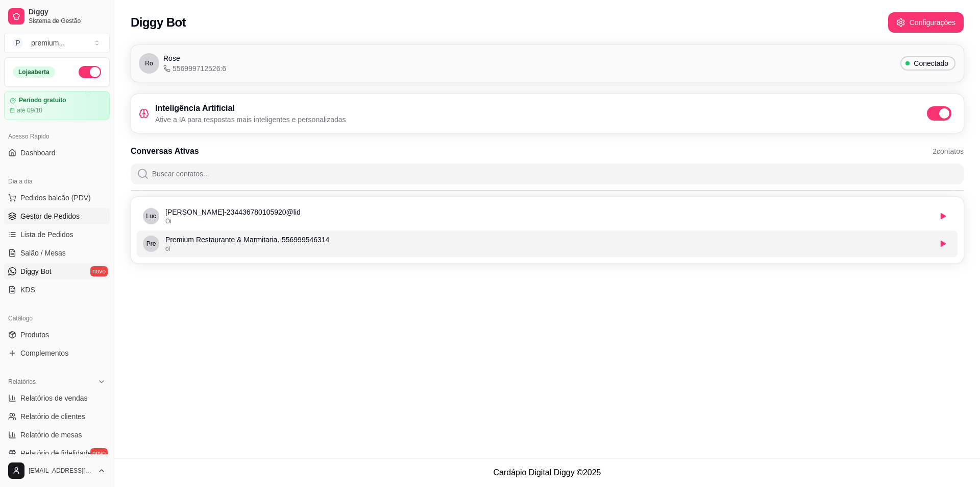 The width and height of the screenshot is (980, 487). I want to click on span: Relatório de mesas, so click(51, 435).